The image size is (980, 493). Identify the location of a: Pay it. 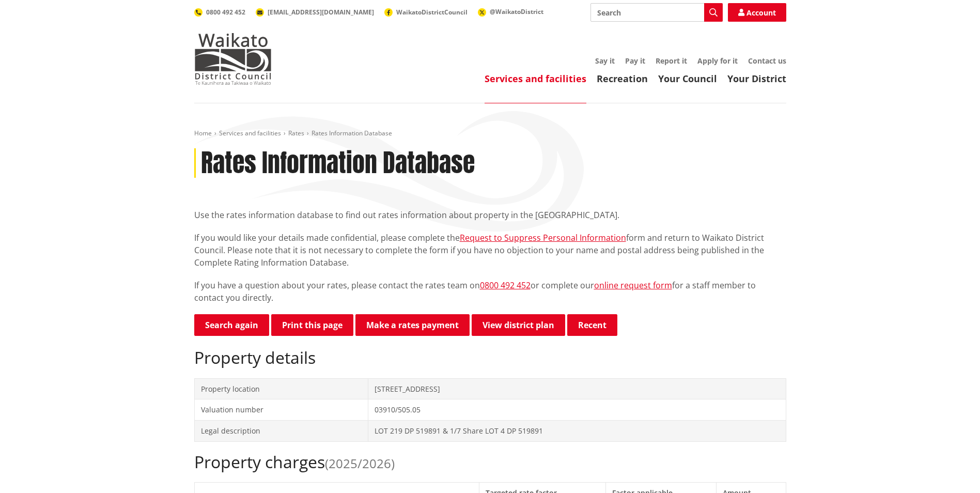
(635, 60).